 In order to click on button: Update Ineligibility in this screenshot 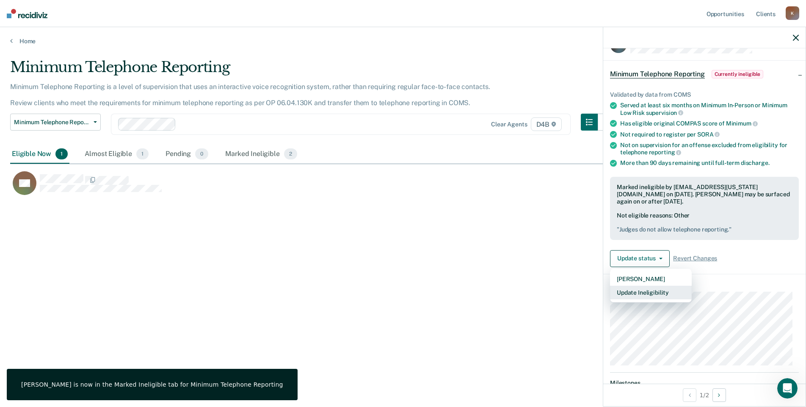, I will do `click(651, 292)`.